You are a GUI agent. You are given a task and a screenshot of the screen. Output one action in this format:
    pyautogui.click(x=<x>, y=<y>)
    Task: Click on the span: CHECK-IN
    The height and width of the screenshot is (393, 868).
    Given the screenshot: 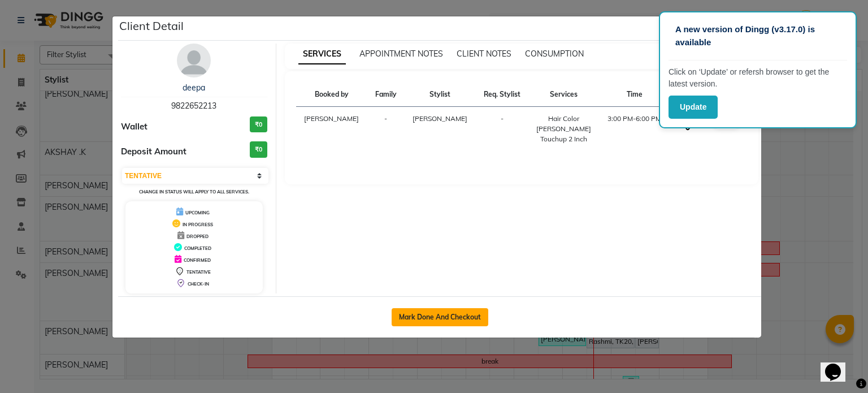 What is the action you would take?
    pyautogui.click(x=199, y=284)
    